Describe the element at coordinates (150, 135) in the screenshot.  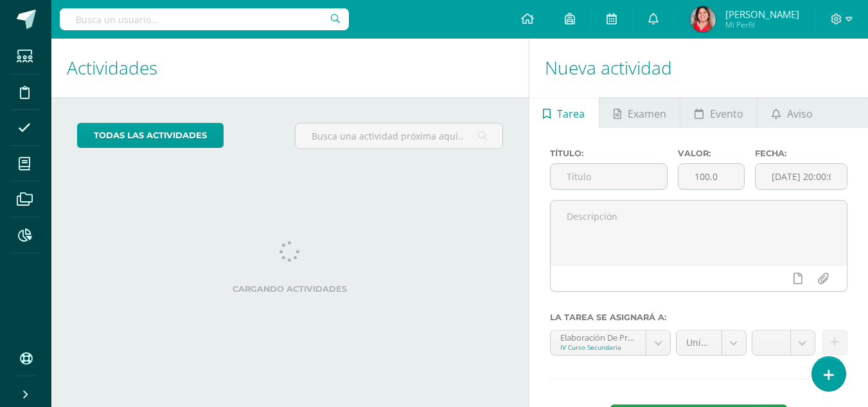
I see `a: todas las Actividades` at that location.